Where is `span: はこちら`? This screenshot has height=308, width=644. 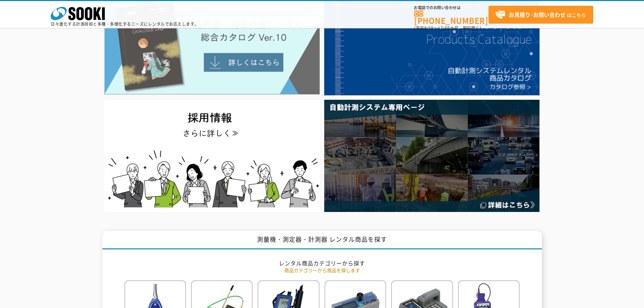
span: はこちら is located at coordinates (540, 15).